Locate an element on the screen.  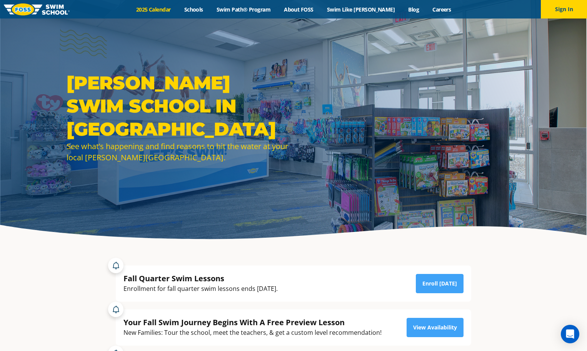
img: FOSS Swim School Logo is located at coordinates (37, 9).